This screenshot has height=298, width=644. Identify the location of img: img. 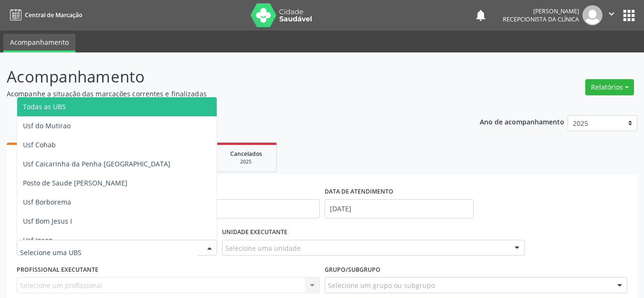
(592, 15).